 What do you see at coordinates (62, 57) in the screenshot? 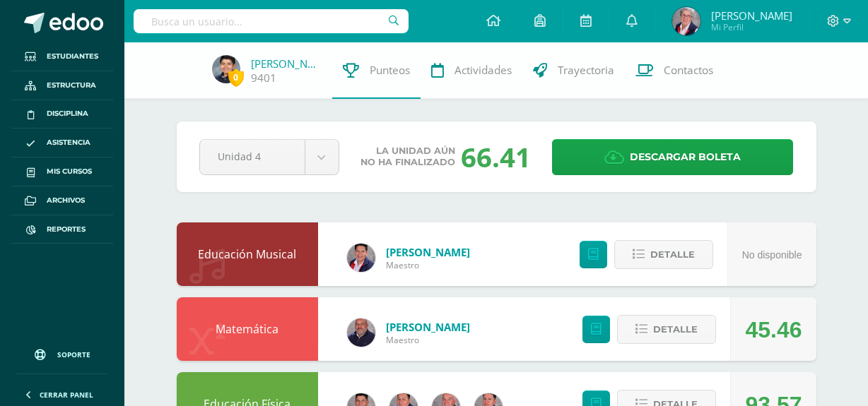
I see `a: Estudiantes` at bounding box center [62, 57].